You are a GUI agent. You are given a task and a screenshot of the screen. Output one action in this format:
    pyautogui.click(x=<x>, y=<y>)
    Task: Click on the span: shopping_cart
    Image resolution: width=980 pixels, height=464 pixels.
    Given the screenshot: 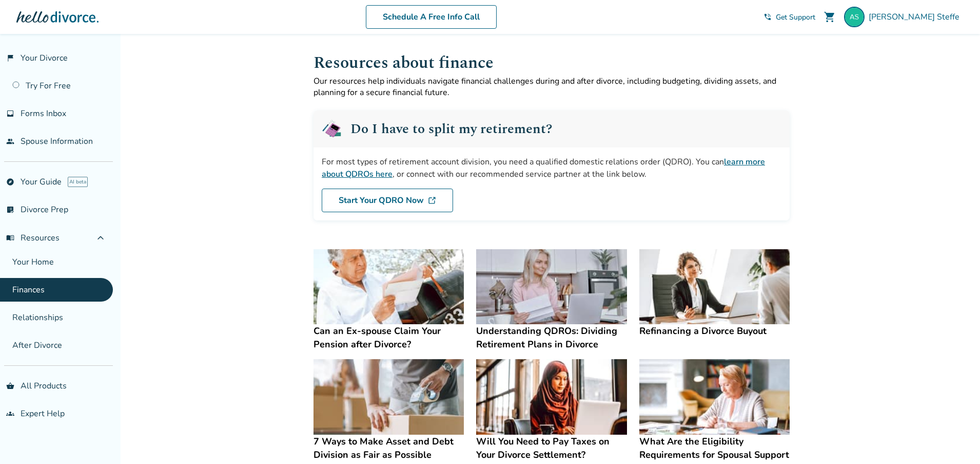 What is the action you would take?
    pyautogui.click(x=830, y=17)
    